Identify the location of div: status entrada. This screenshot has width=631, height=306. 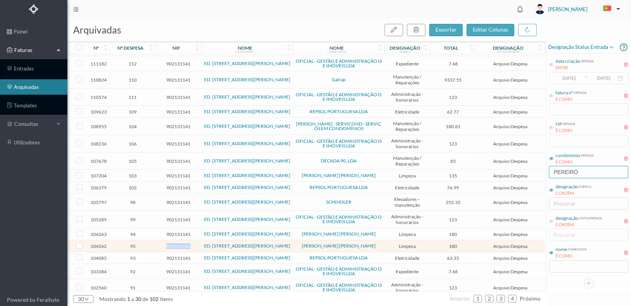
(508, 52).